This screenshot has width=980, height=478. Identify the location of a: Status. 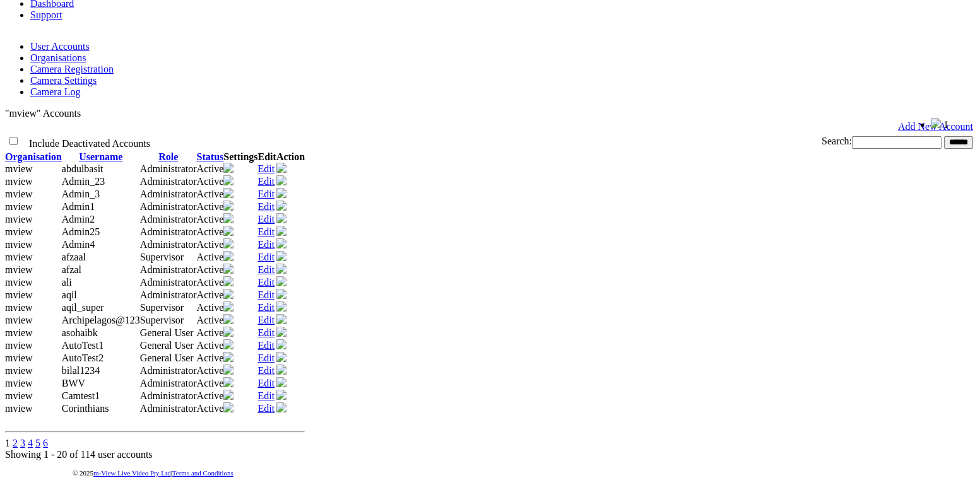
(210, 156).